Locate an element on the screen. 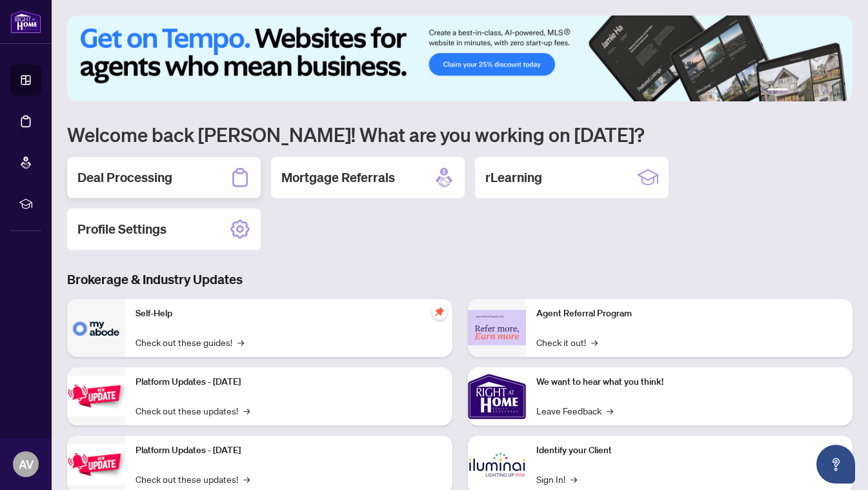 The width and height of the screenshot is (868, 490). button: 5 is located at coordinates (826, 91).